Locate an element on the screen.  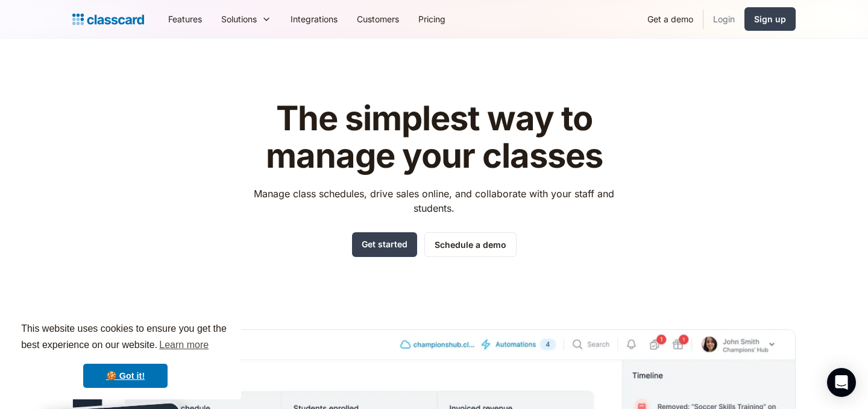
a: Schedule a demo is located at coordinates (470, 244).